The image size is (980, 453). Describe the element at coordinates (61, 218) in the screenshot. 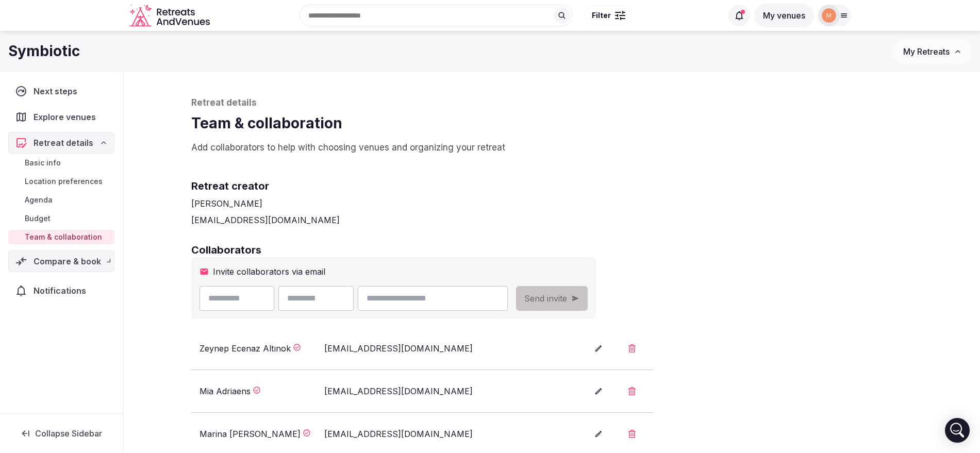

I see `a: Budget` at that location.